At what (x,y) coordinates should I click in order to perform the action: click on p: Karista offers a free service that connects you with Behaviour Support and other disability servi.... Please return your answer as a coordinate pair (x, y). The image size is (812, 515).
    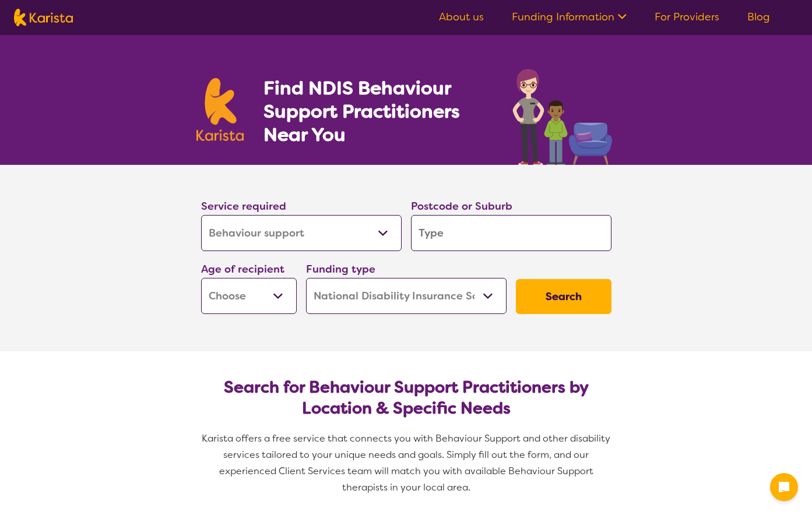
    Looking at the image, I should click on (406, 463).